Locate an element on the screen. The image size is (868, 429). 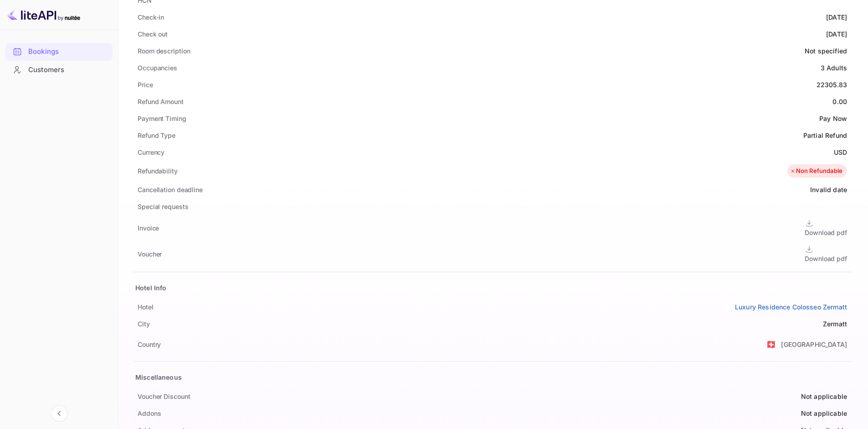
div: Price is located at coordinates (145, 84).